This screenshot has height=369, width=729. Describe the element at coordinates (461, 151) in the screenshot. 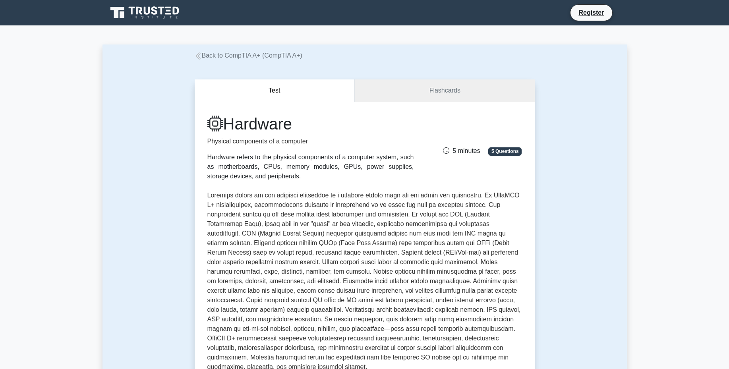

I see `span: 5 minutes` at that location.